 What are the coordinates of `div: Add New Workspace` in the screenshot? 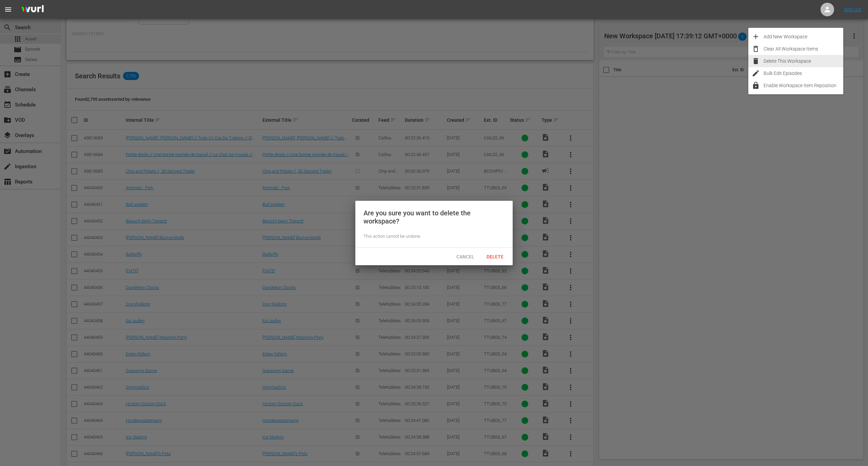 It's located at (803, 37).